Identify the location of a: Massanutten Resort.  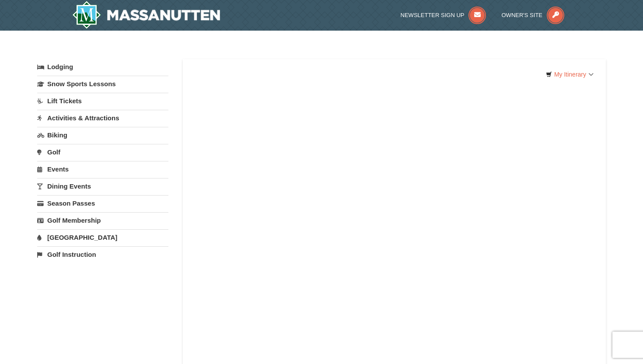
(146, 15).